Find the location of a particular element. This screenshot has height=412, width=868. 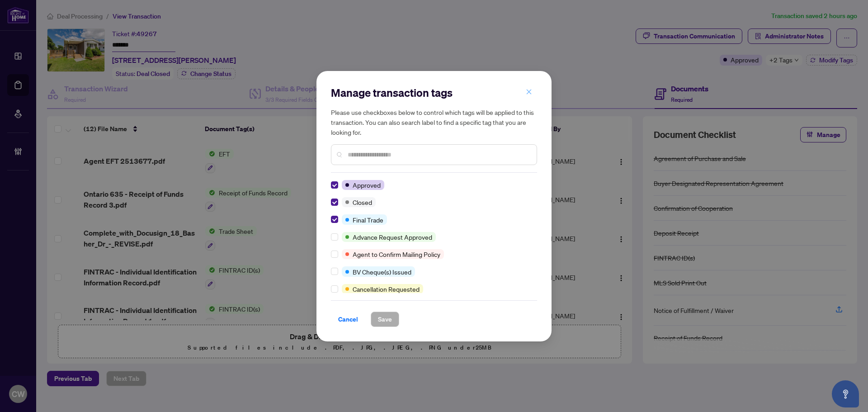

span: Final Trade is located at coordinates (368, 220).